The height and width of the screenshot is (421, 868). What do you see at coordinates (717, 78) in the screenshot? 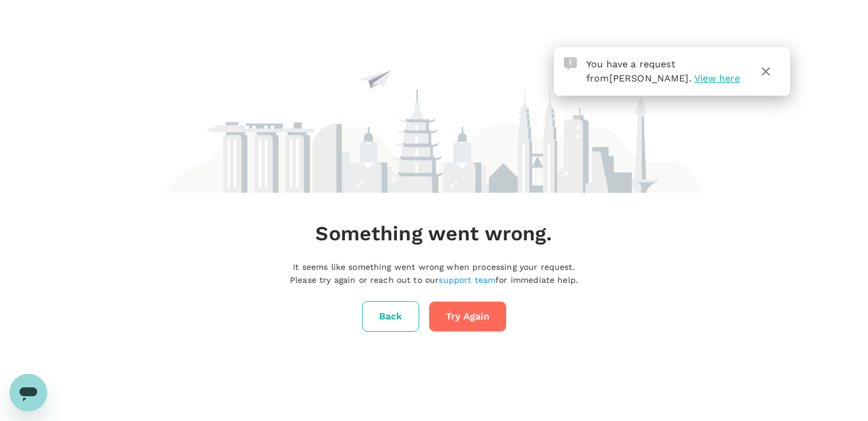
I see `span: View here` at bounding box center [717, 78].